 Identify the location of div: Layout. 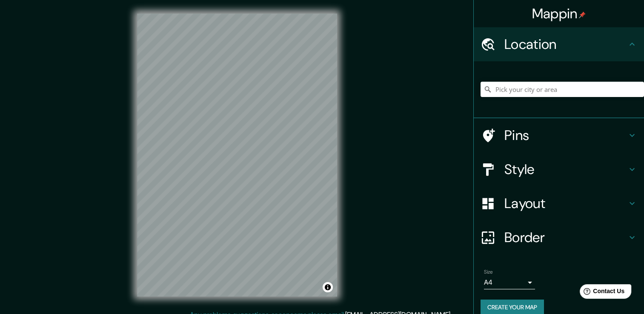
(559, 203).